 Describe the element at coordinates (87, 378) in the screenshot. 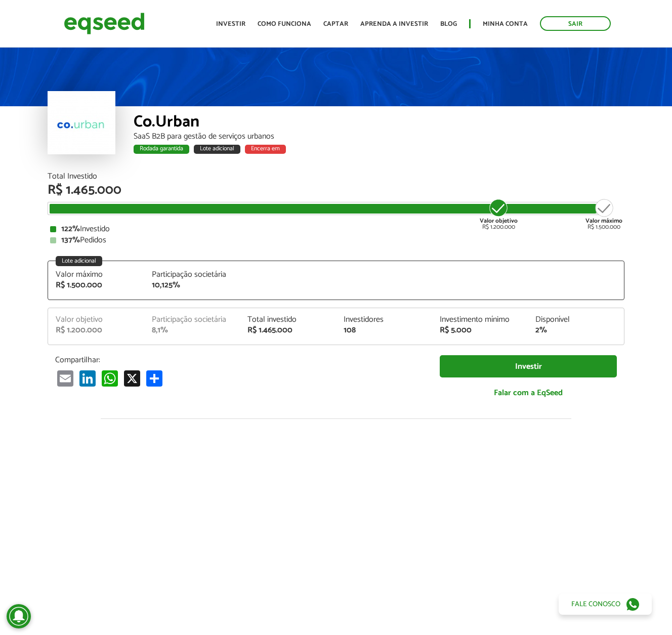

I see `a: LinkedIn` at that location.